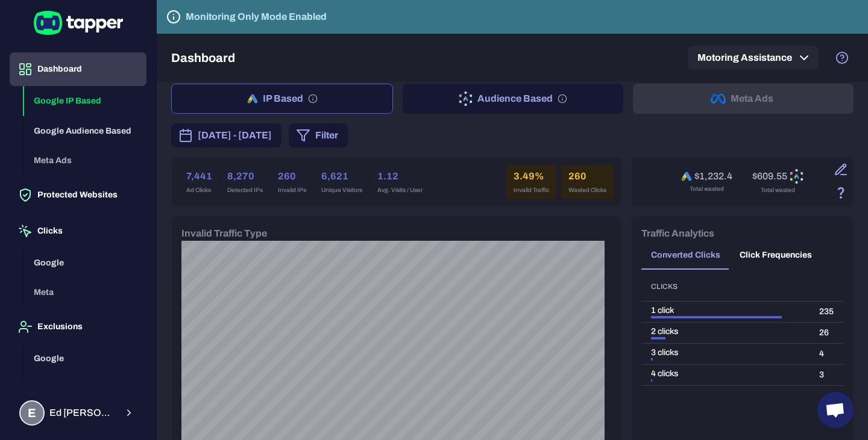  Describe the element at coordinates (677, 234) in the screenshot. I see `h6: Traffic Analytics` at that location.